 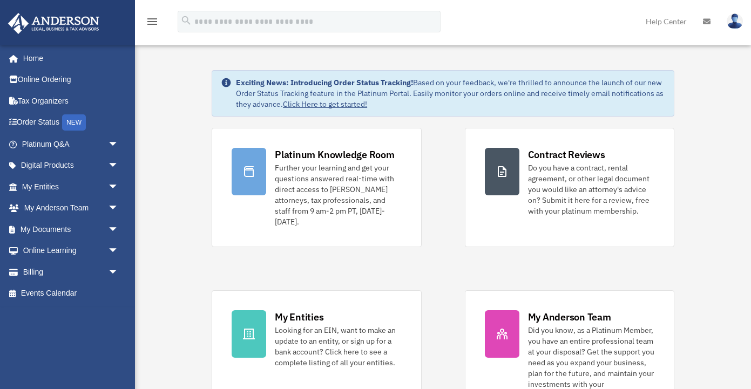 What do you see at coordinates (734, 21) in the screenshot?
I see `img: User Pic` at bounding box center [734, 21].